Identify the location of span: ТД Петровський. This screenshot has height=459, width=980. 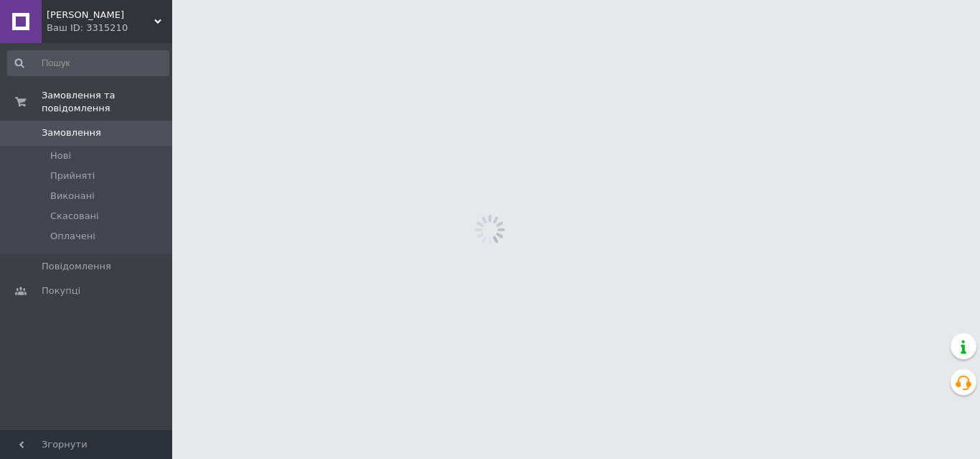
(101, 15).